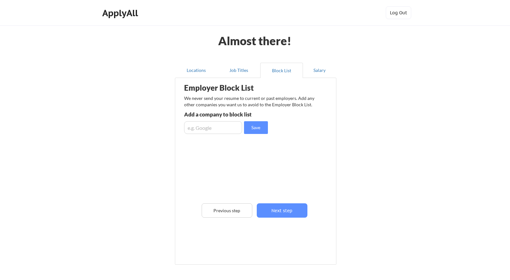  I want to click on div: Add a company to block list, so click(230, 114).